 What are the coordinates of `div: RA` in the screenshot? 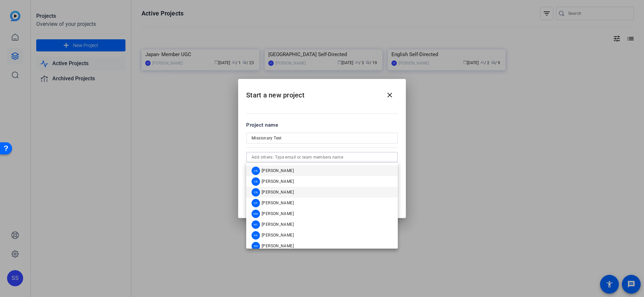 It's located at (255, 235).